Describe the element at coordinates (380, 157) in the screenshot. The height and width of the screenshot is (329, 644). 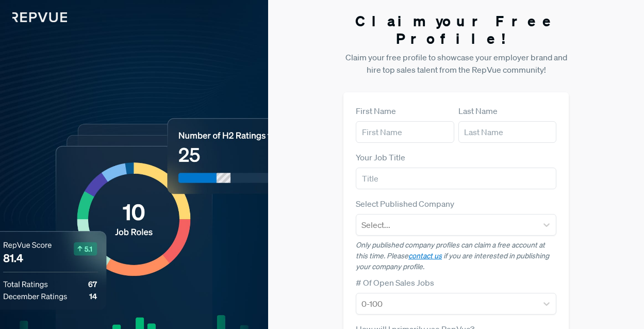
I see `label: Your Job Title` at that location.